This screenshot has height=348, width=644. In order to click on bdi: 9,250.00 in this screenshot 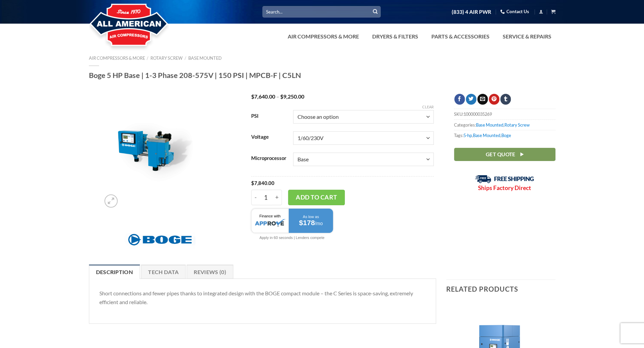, I will do `click(292, 96)`.